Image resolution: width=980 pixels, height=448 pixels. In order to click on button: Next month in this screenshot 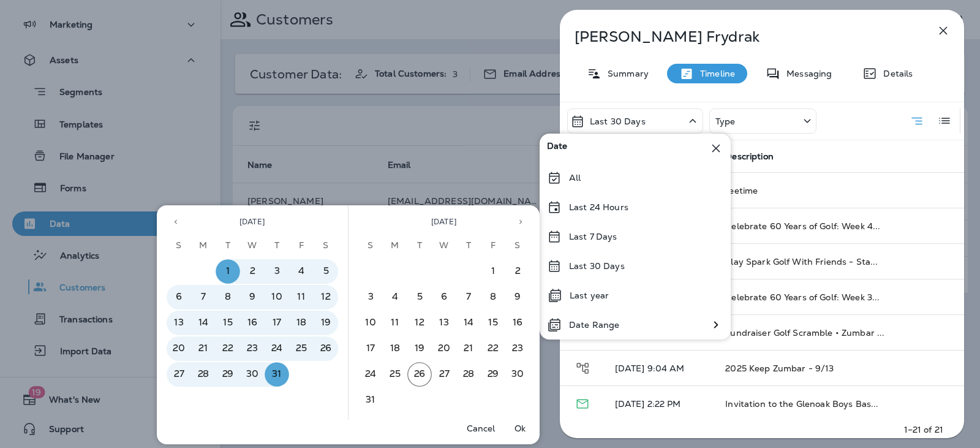, I will do `click(521, 221)`.